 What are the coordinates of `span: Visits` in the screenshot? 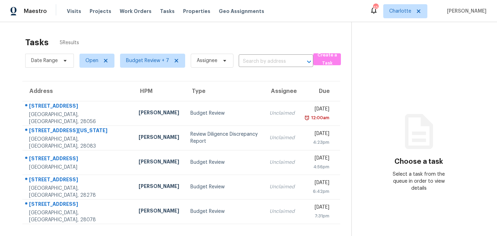 It's located at (74, 11).